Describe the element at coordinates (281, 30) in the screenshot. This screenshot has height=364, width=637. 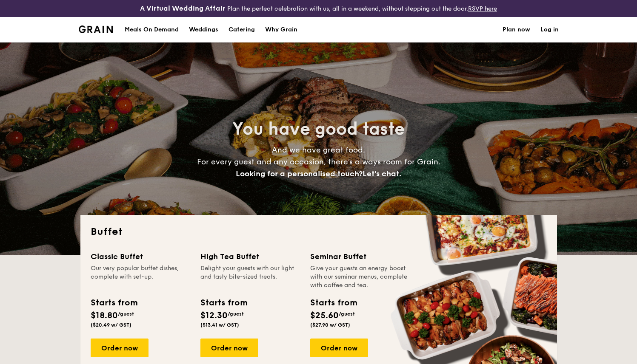
I see `div: Why Grain` at that location.